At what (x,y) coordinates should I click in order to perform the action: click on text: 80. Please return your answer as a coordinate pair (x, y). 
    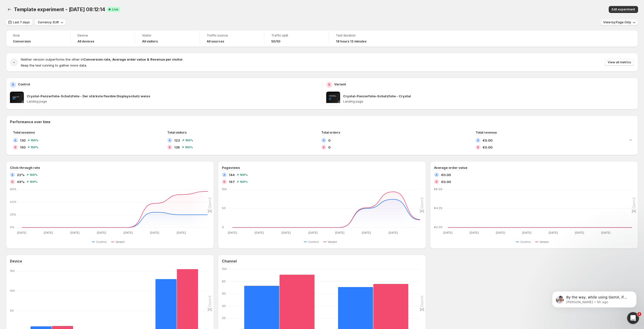
    Looking at the image, I should click on (224, 281).